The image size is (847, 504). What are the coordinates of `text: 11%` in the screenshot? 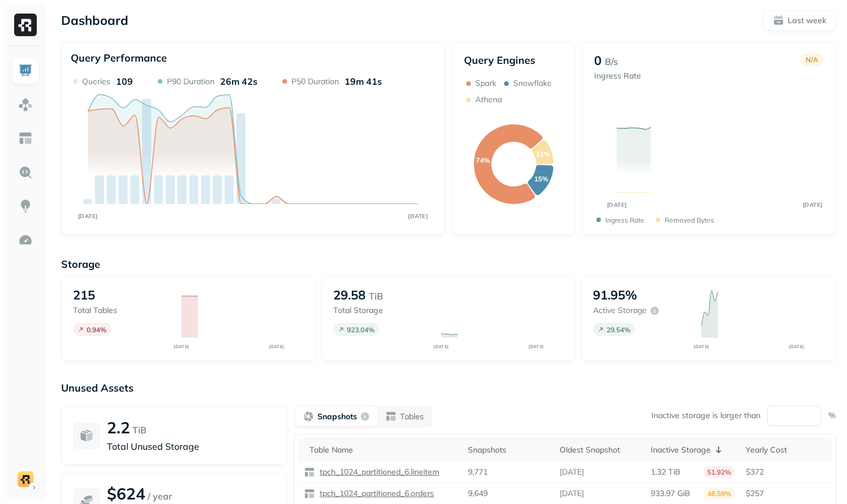 It's located at (543, 154).